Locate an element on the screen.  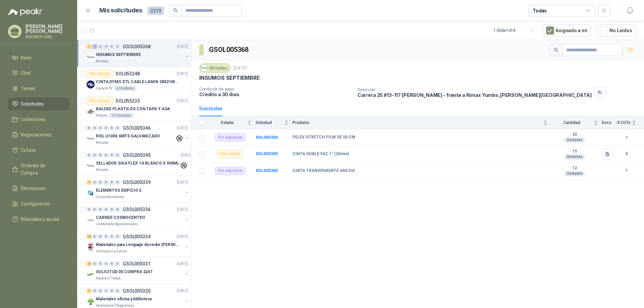
div: Almatec is located at coordinates (215, 68).